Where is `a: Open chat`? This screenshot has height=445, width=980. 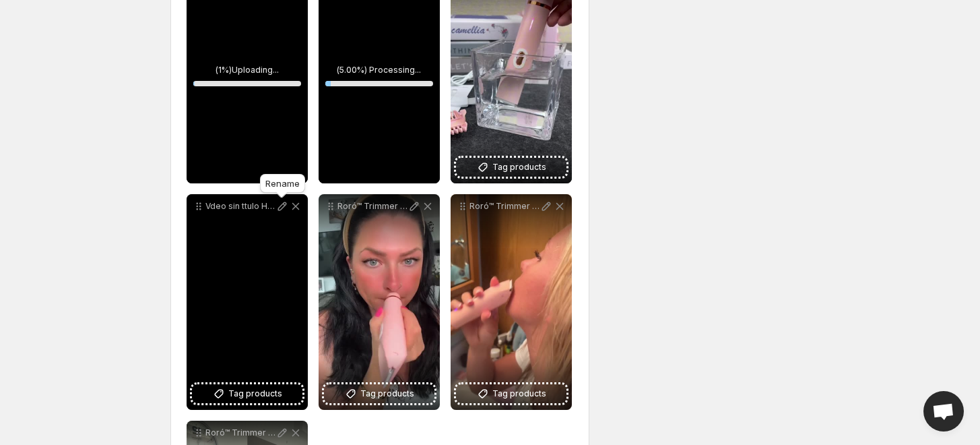
a: Open chat is located at coordinates (944, 411).